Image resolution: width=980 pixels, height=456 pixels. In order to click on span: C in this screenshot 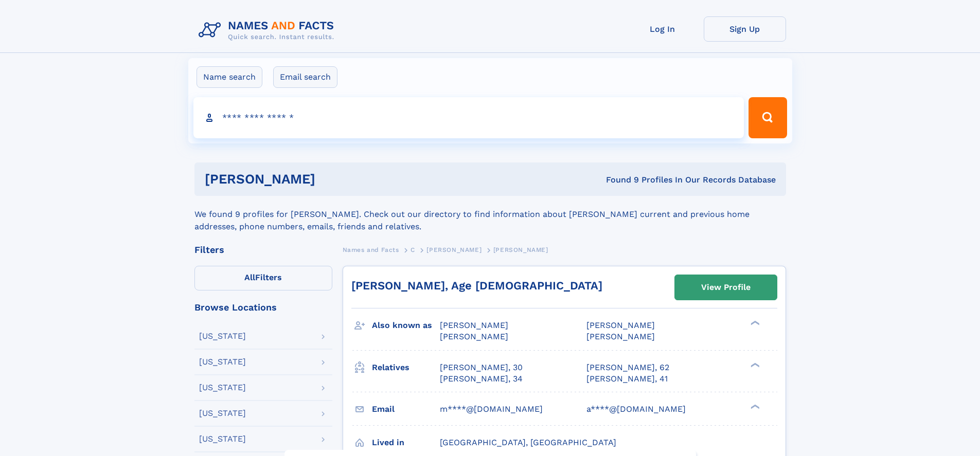, I will do `click(412, 250)`.